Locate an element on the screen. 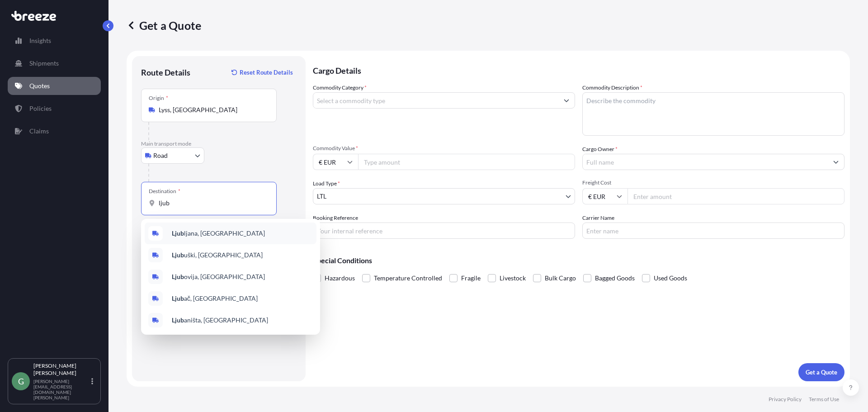 This screenshot has height=412, width=868. p: Policies is located at coordinates (40, 108).